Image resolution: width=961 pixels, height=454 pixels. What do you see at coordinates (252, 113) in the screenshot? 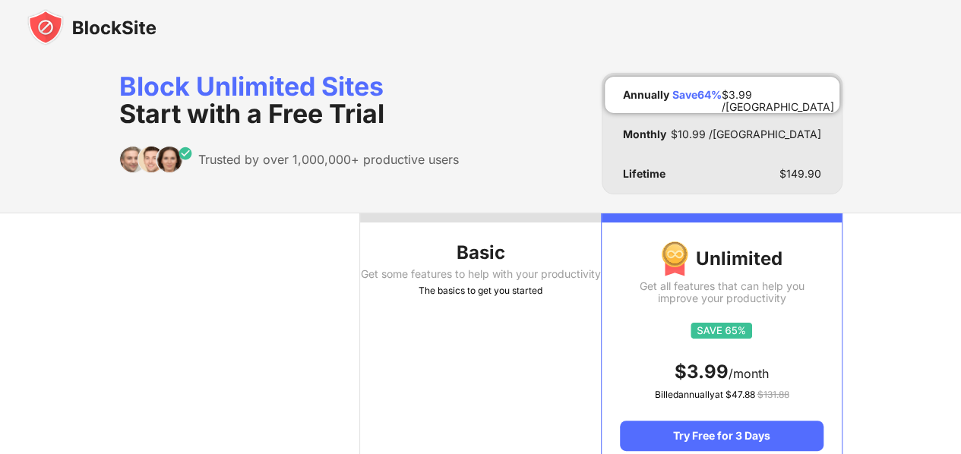
I see `span: Start with a Free Trial` at bounding box center [252, 113].